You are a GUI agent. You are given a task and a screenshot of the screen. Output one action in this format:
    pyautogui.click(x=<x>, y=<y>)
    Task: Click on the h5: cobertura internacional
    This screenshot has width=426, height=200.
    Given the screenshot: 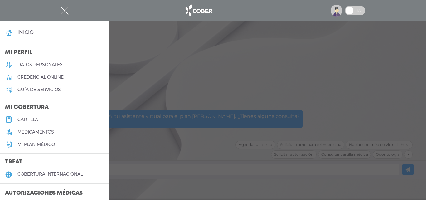 What is the action you would take?
    pyautogui.click(x=50, y=174)
    